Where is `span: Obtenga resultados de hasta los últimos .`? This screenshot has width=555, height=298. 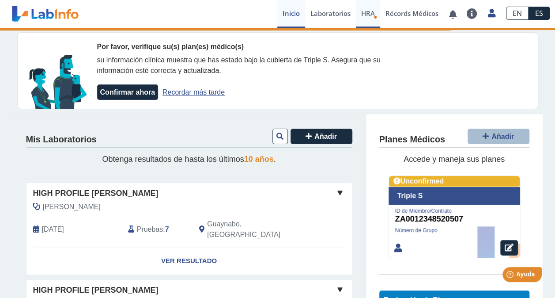
span: Obtenga resultados de hasta los últimos . is located at coordinates (189, 159).